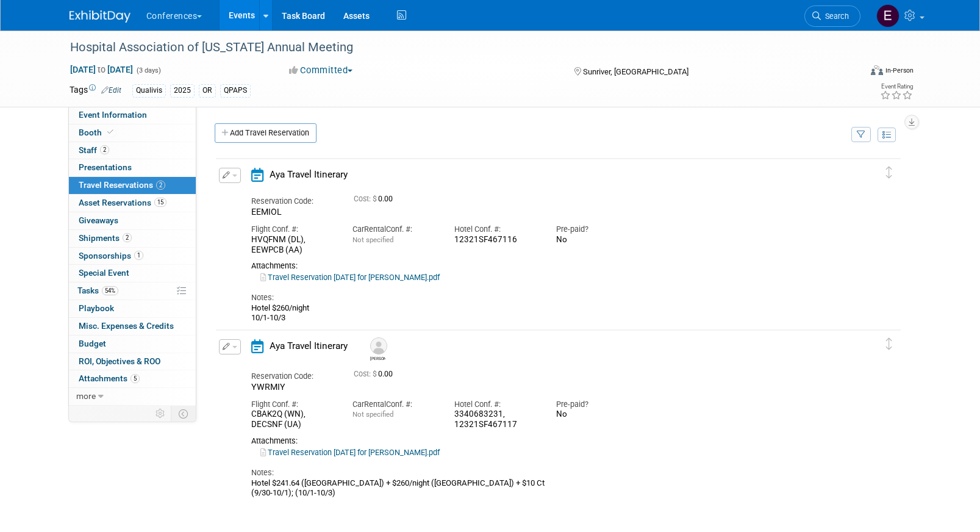  What do you see at coordinates (132, 379) in the screenshot?
I see `a: Attachments5` at bounding box center [132, 379].